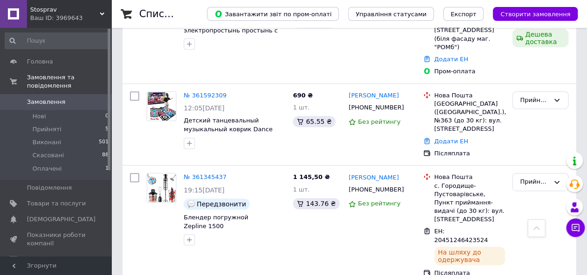 The image size is (587, 275). I want to click on span: Експорт, so click(464, 14).